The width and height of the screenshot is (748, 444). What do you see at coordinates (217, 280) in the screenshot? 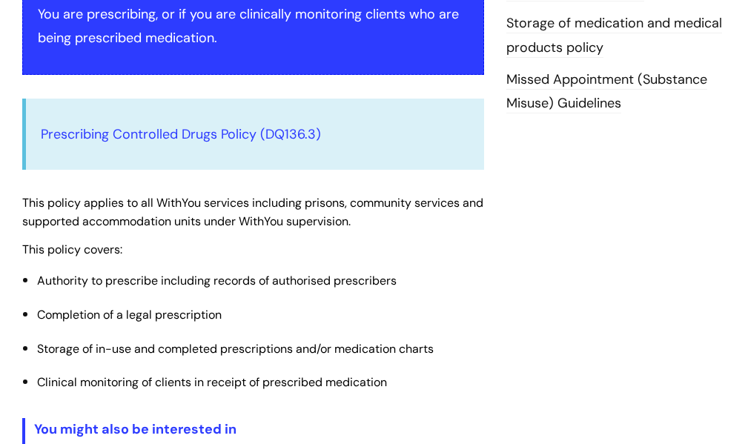
I see `span: Authority to prescribe including records of authorised prescribers` at bounding box center [217, 280].